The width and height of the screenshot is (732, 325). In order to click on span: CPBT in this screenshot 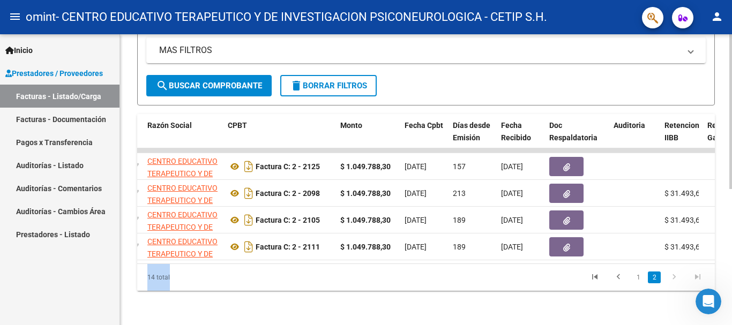, I will do `click(237, 125)`.